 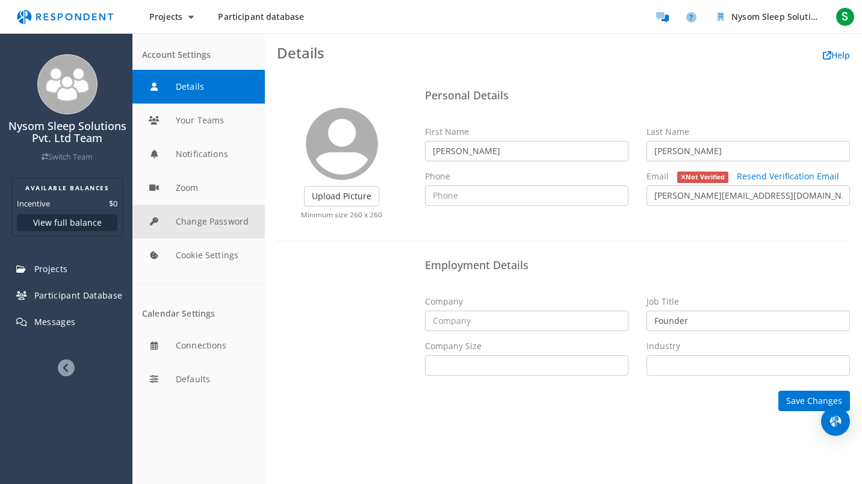 I want to click on p: Minimum size 260 x 260, so click(x=342, y=214).